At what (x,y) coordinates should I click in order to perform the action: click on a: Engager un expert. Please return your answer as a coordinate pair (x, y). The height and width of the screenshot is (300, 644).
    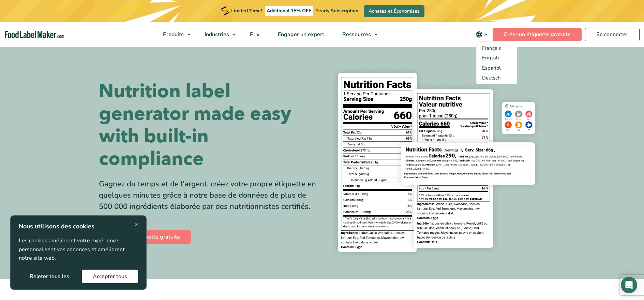
    Looking at the image, I should click on (300, 34).